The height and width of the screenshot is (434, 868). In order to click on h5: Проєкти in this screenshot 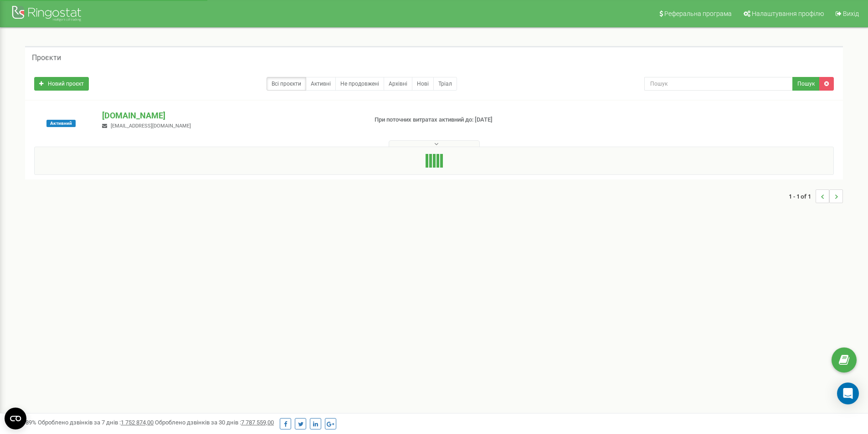, I will do `click(46, 58)`.